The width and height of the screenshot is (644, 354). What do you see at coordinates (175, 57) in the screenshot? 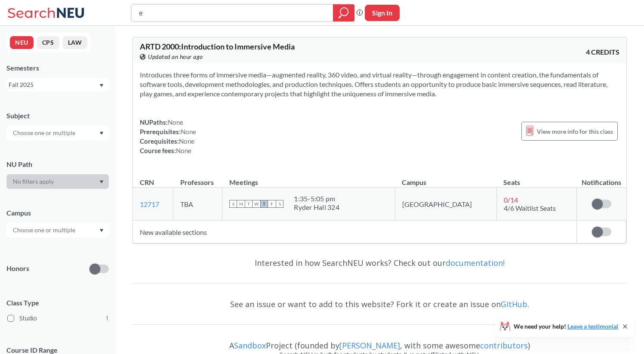
I see `span: Updated an hour ago` at bounding box center [175, 57].